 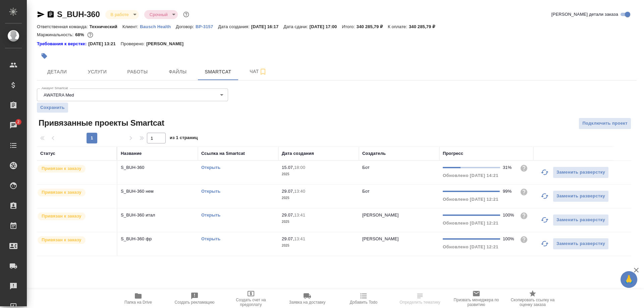 What do you see at coordinates (186, 26) in the screenshot?
I see `p: Договор:` at bounding box center [186, 26].